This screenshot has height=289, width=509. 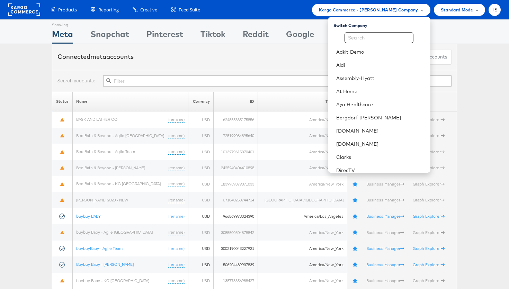 I want to click on div: Pinterest, so click(x=165, y=36).